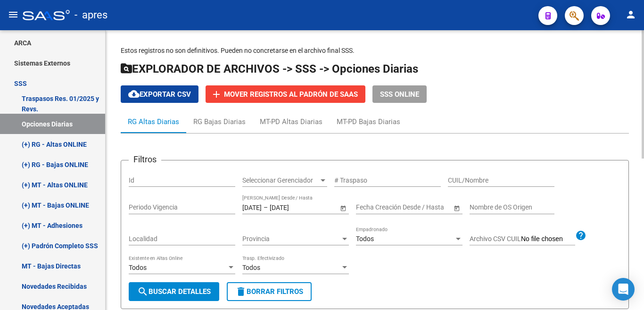 This screenshot has width=644, height=310. I want to click on mat-icon: delete, so click(241, 291).